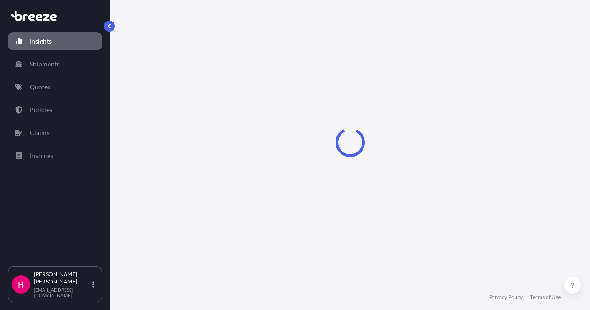 Image resolution: width=590 pixels, height=310 pixels. What do you see at coordinates (44, 64) in the screenshot?
I see `p: Shipments` at bounding box center [44, 64].